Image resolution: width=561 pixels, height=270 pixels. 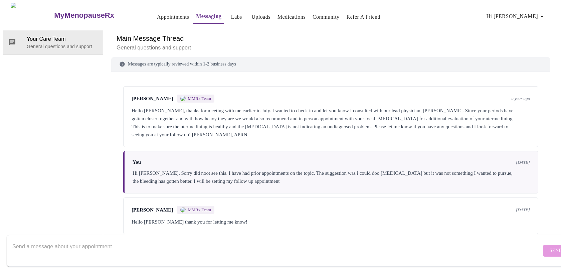 I want to click on button: Medications, so click(x=292, y=17).